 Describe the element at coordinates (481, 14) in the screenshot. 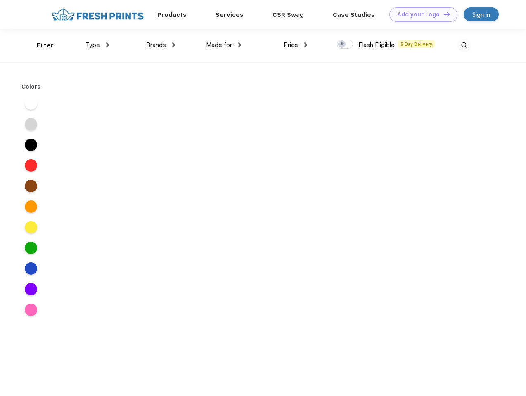

I see `a: Sign in` at that location.